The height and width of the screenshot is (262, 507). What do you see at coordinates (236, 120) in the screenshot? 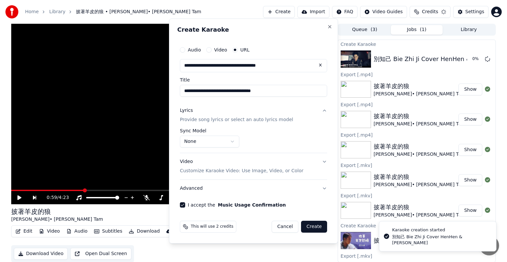
I see `p: Provide song lyrics or select an auto lyrics model` at bounding box center [236, 120].